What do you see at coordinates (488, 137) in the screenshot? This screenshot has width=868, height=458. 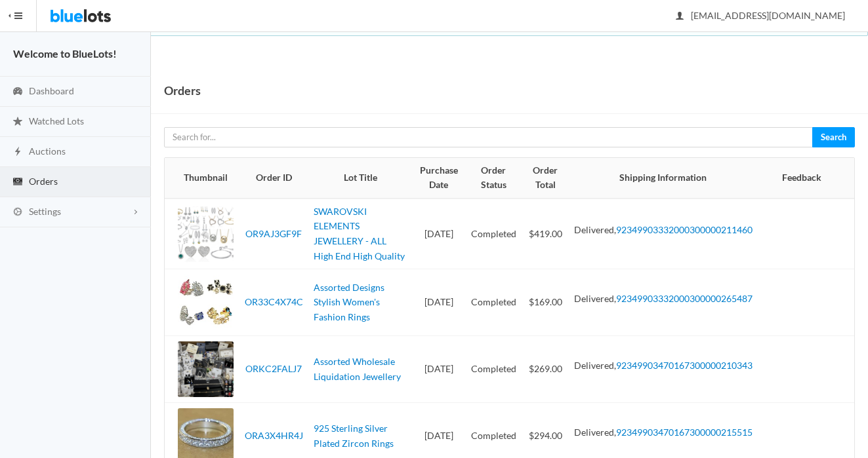 I see `input: Search for...` at bounding box center [488, 137].